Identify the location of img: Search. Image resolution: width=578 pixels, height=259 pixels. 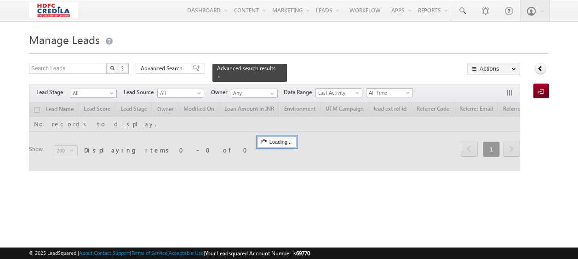
(112, 68).